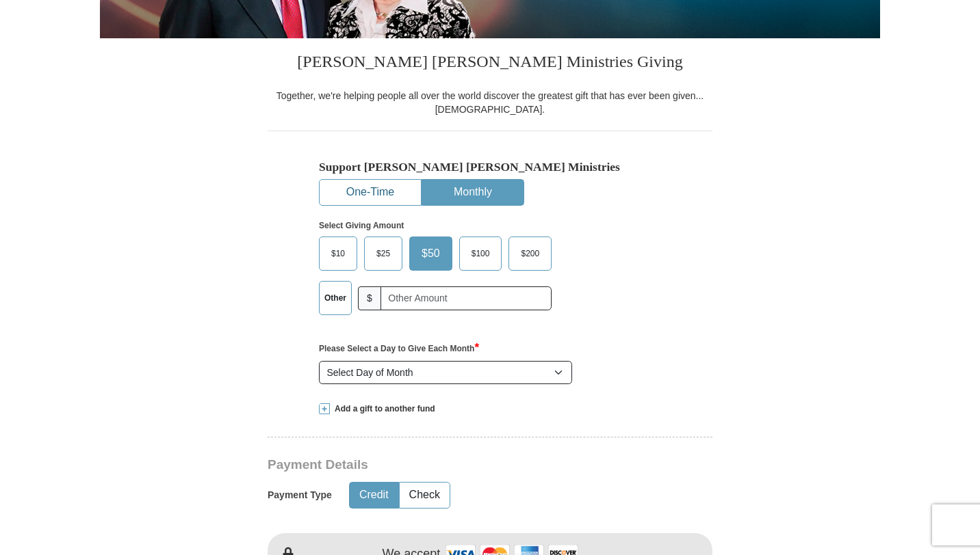 This screenshot has width=980, height=555. What do you see at coordinates (338, 253) in the screenshot?
I see `span: $10` at bounding box center [338, 253].